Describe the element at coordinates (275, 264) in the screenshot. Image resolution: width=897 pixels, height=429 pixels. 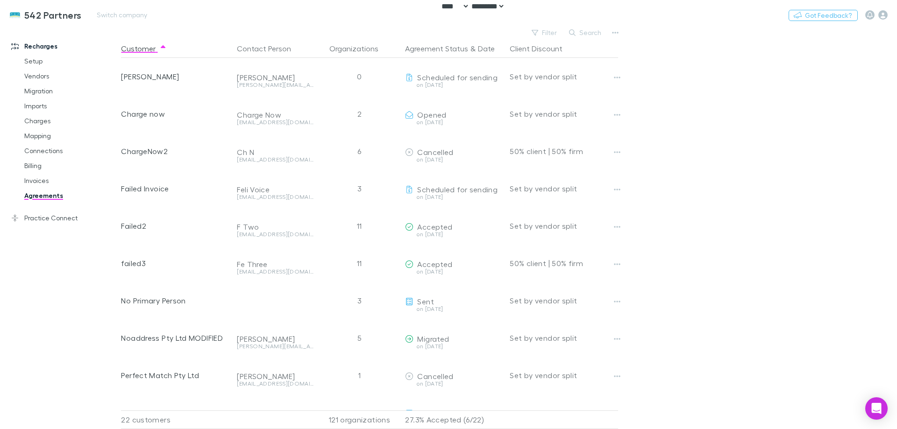
I see `div: Fe Three` at that location.